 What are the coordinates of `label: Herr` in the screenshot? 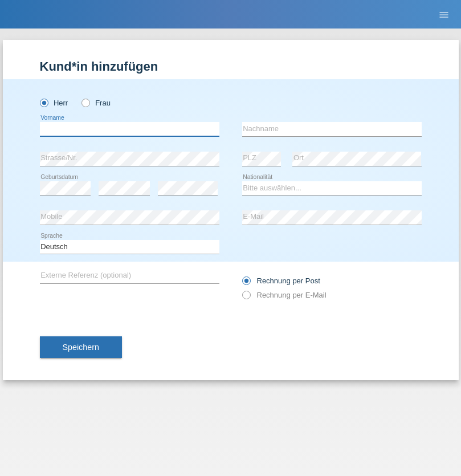 It's located at (54, 102).